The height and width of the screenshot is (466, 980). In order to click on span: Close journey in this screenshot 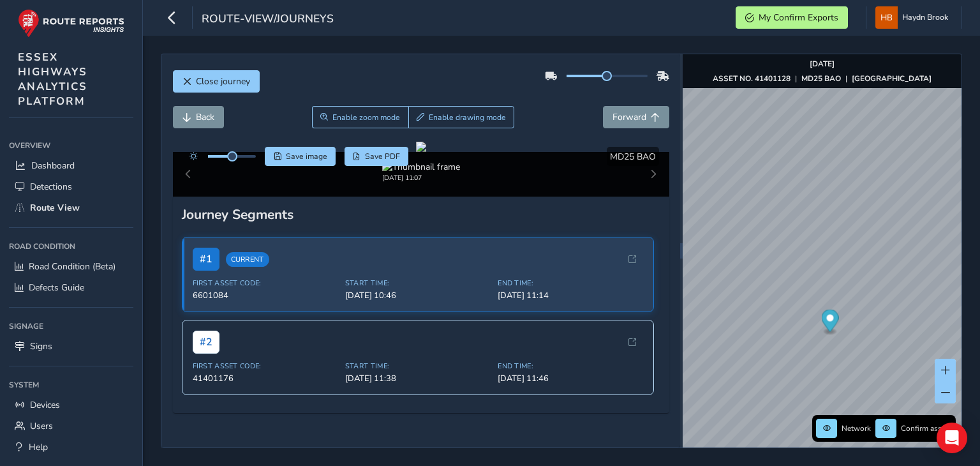, I will do `click(223, 81)`.